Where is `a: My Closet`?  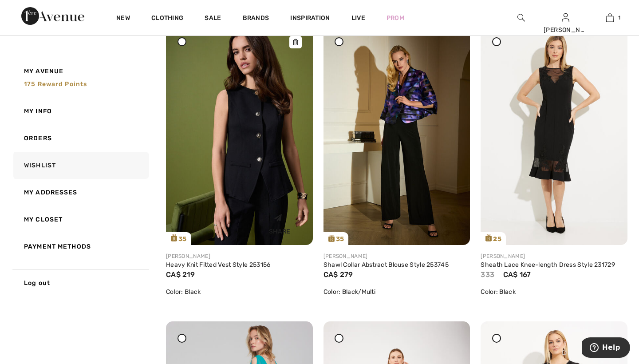 a: My Closet is located at coordinates (81, 219).